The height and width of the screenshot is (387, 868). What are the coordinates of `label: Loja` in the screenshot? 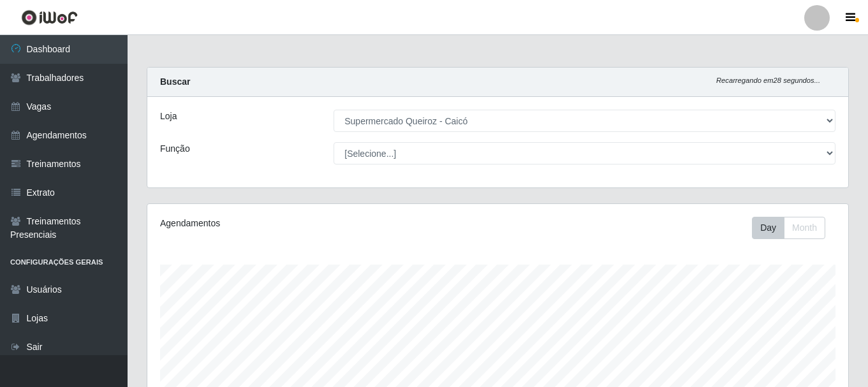 It's located at (168, 116).